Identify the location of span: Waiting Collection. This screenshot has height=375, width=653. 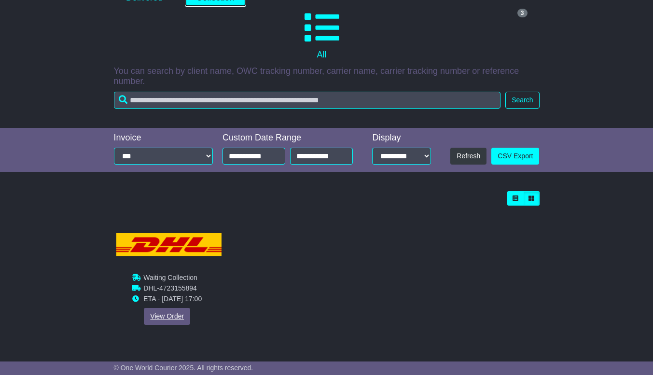
(170, 277).